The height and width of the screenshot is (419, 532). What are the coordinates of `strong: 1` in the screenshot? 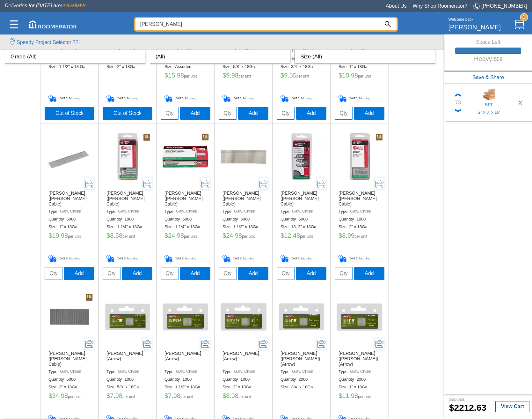 It's located at (524, 17).